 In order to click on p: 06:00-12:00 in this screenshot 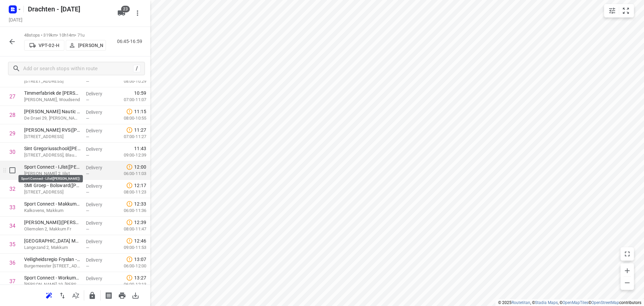, I will do `click(130, 265)`.